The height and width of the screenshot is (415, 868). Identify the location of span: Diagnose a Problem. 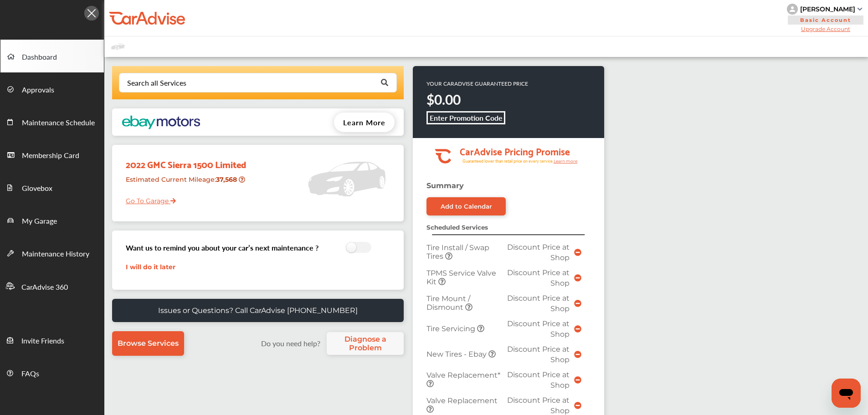
(365, 344).